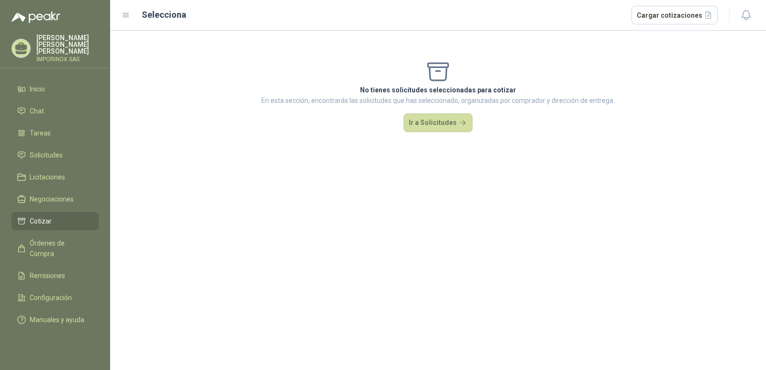 Image resolution: width=766 pixels, height=370 pixels. Describe the element at coordinates (55, 221) in the screenshot. I see `a: Cotizar` at that location.